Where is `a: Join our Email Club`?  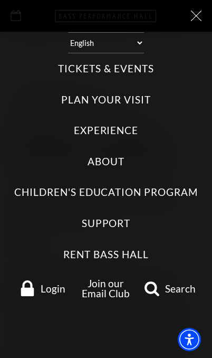
a: Join our Email Club is located at coordinates (106, 288).